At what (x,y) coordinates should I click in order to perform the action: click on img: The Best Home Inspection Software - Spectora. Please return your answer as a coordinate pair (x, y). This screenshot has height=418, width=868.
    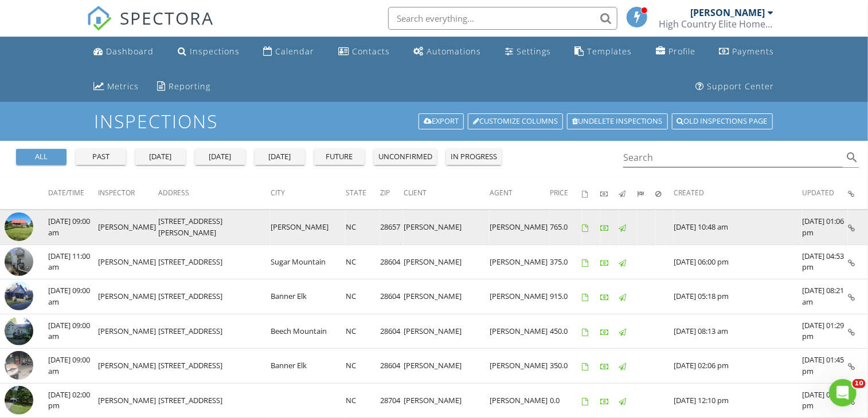
    Looking at the image, I should click on (99, 18).